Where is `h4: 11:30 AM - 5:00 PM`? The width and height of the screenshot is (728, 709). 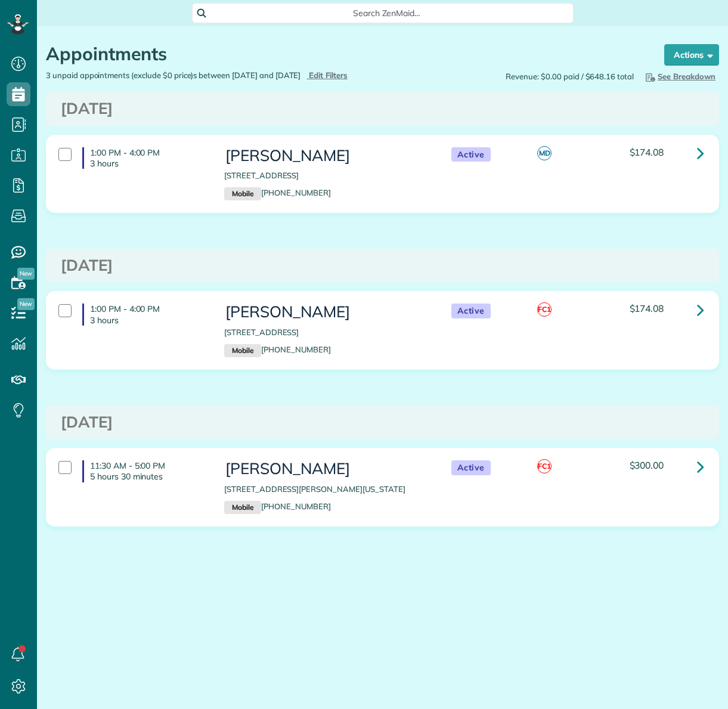
h4: 11:30 AM - 5:00 PM is located at coordinates (144, 471).